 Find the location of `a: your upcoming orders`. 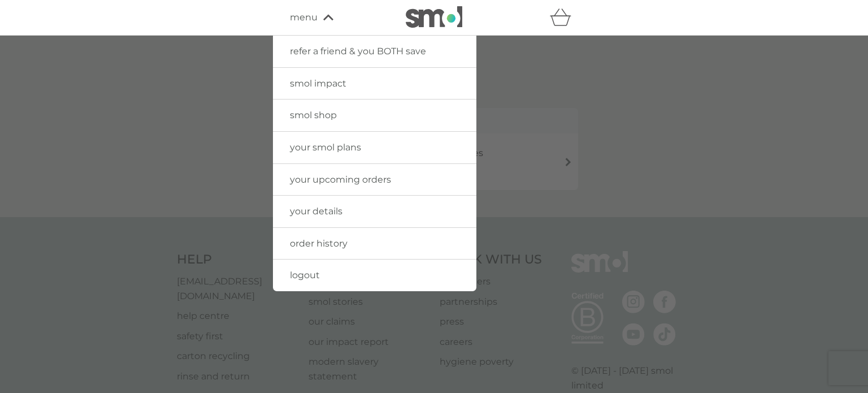

a: your upcoming orders is located at coordinates (375, 180).